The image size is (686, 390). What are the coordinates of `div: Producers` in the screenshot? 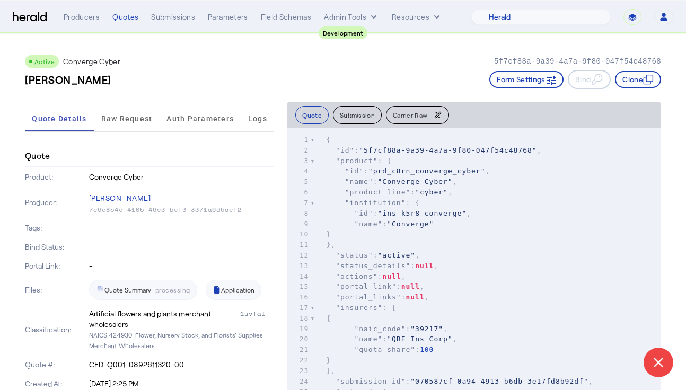 It's located at (82, 17).